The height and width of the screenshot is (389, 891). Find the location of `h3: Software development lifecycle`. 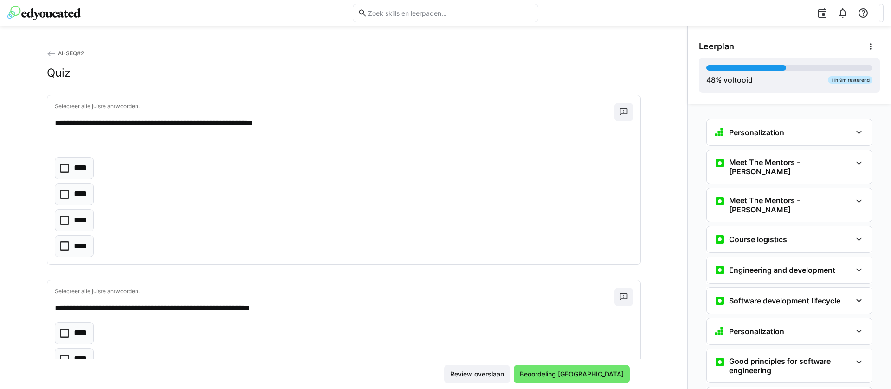

h3: Software development lifecycle is located at coordinates (785, 300).